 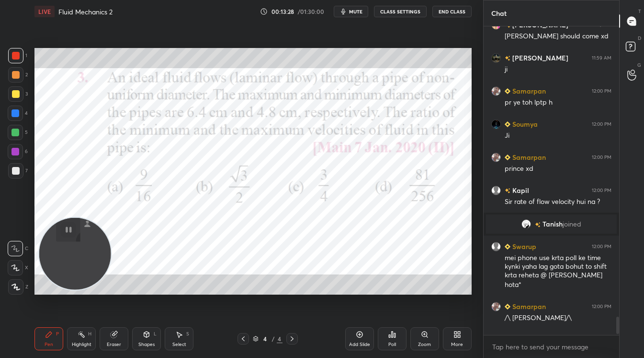 I want to click on div: 11:59 AM, so click(x=602, y=58).